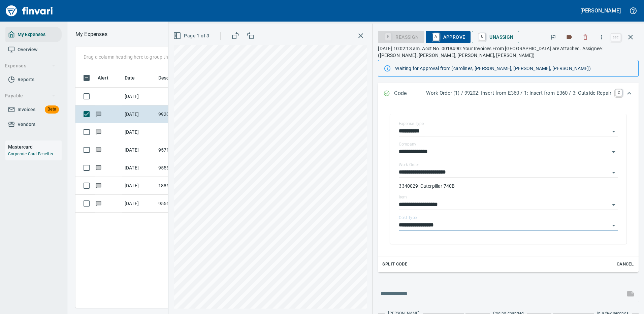  What do you see at coordinates (619, 93) in the screenshot?
I see `a: C` at bounding box center [619, 93].